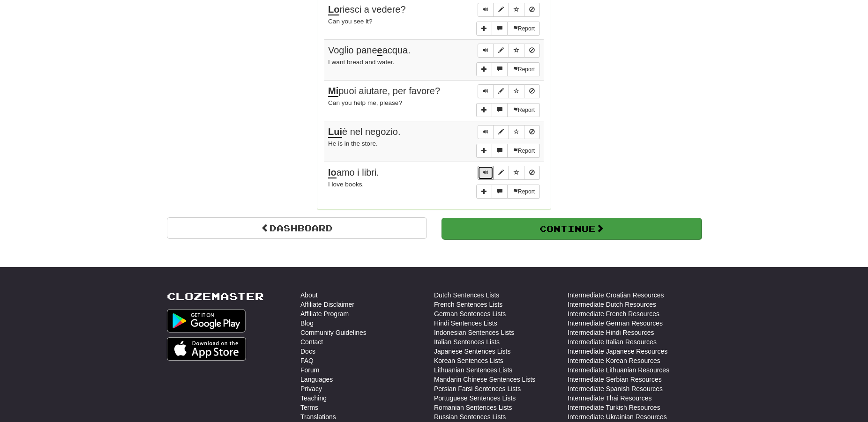 This screenshot has width=868, height=422. Describe the element at coordinates (612, 342) in the screenshot. I see `a: Intermediate Italian Resources` at that location.